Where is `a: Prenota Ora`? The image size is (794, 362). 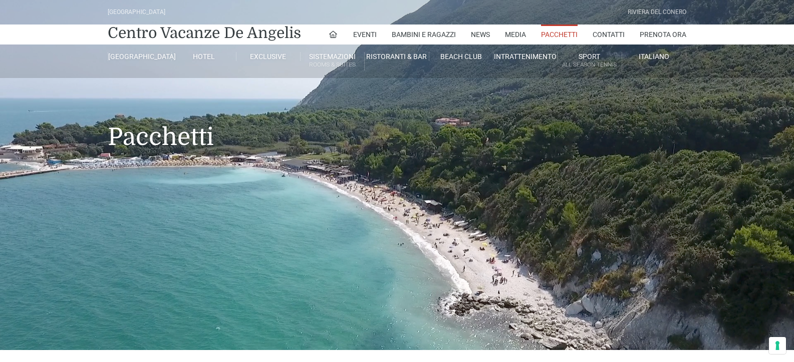 a: Prenota Ora is located at coordinates (662, 35).